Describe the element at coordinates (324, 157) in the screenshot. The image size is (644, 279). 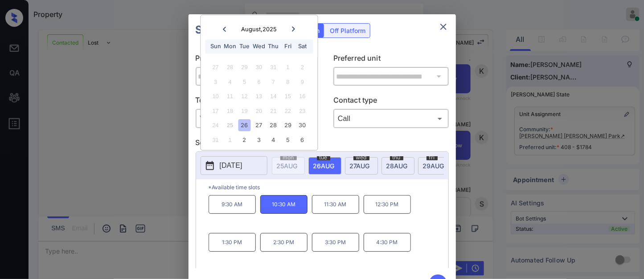
I see `span: tue` at that location.